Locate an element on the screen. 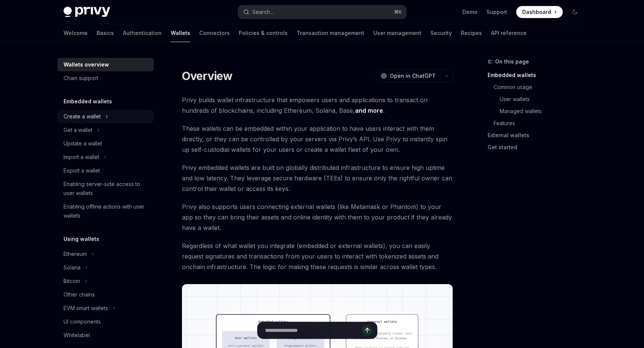  div: Export a wallet is located at coordinates (82, 171).